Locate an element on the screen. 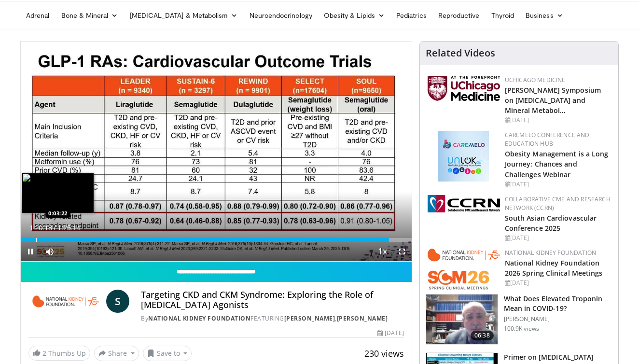 The width and height of the screenshot is (639, 364). img: National Kidney Foundation is located at coordinates (65, 301).